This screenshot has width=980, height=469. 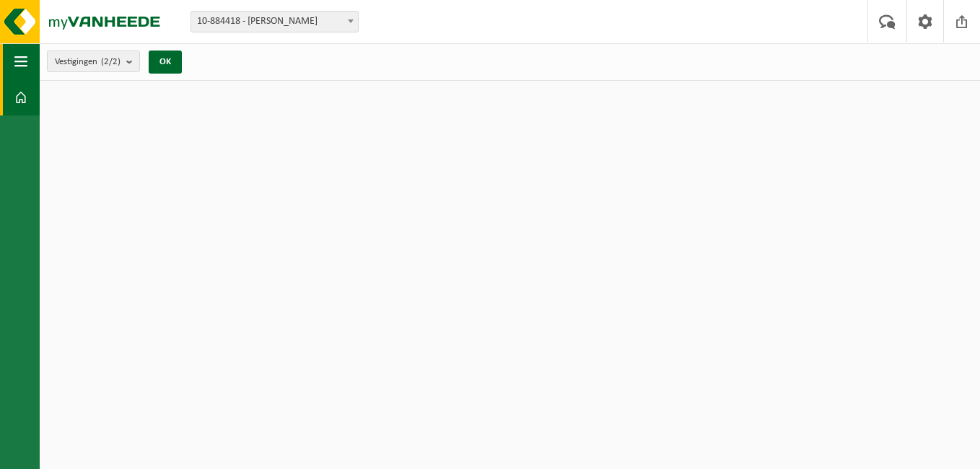 I want to click on count: (2/2), so click(x=111, y=61).